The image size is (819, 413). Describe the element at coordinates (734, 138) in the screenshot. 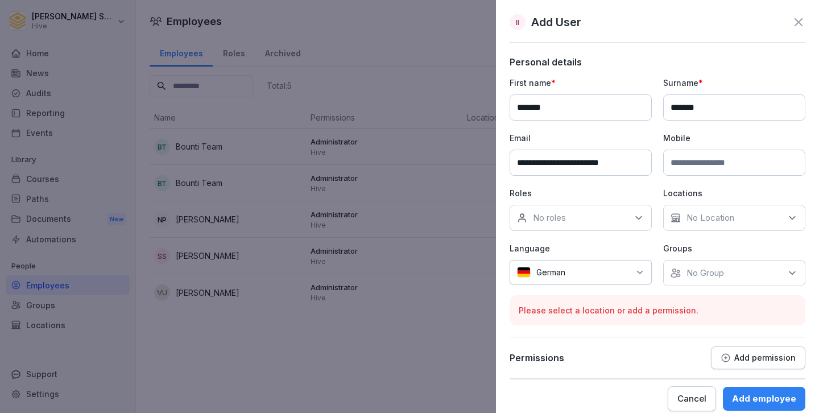

I see `p: Mobile` at that location.